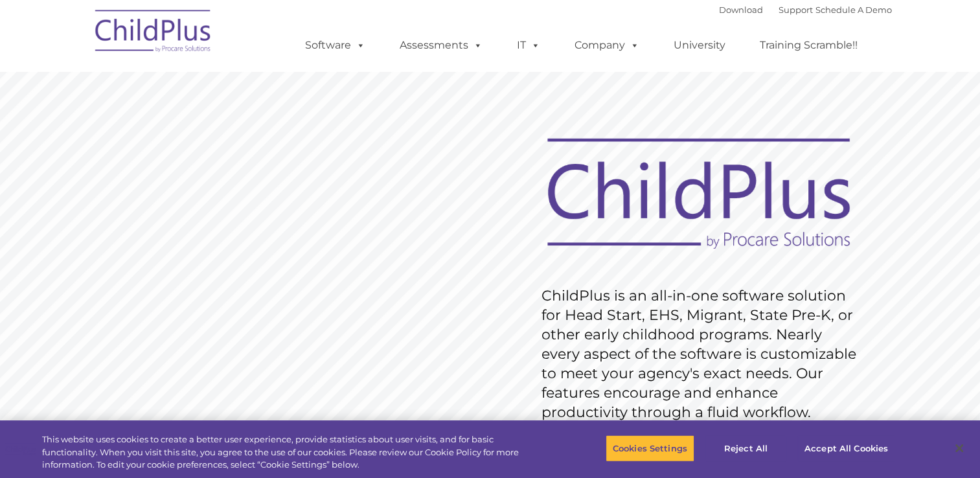 The image size is (980, 478). Describe the element at coordinates (335, 45) in the screenshot. I see `a: Software` at that location.